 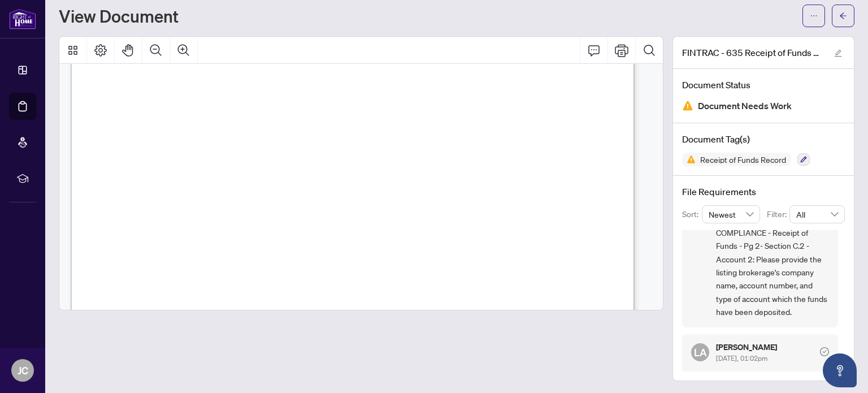 What do you see at coordinates (763, 192) in the screenshot?
I see `h4: File Requirements` at bounding box center [763, 192].